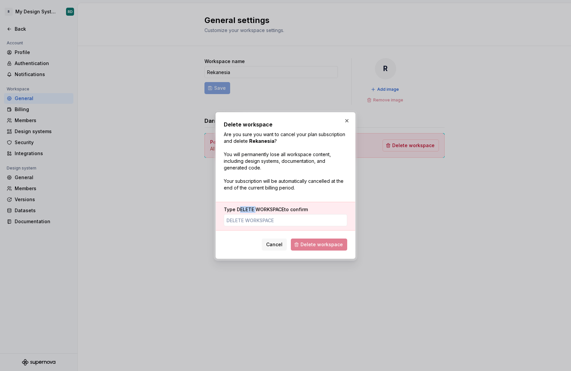 This screenshot has width=571, height=371. Describe the element at coordinates (274, 244) in the screenshot. I see `button: Cancel` at that location.